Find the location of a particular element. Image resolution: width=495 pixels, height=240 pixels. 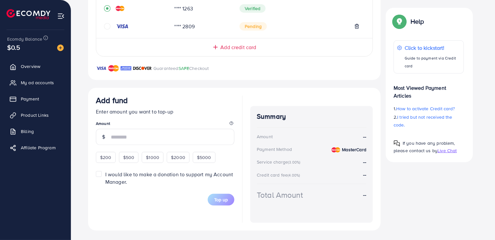

span: My ad accounts is located at coordinates (37, 83).